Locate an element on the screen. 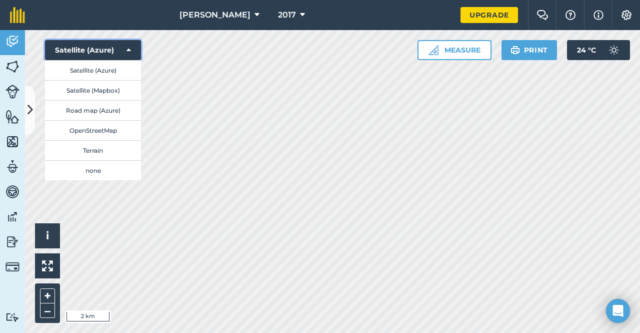 This screenshot has height=333, width=640. a: Upgrade is located at coordinates (489, 15).